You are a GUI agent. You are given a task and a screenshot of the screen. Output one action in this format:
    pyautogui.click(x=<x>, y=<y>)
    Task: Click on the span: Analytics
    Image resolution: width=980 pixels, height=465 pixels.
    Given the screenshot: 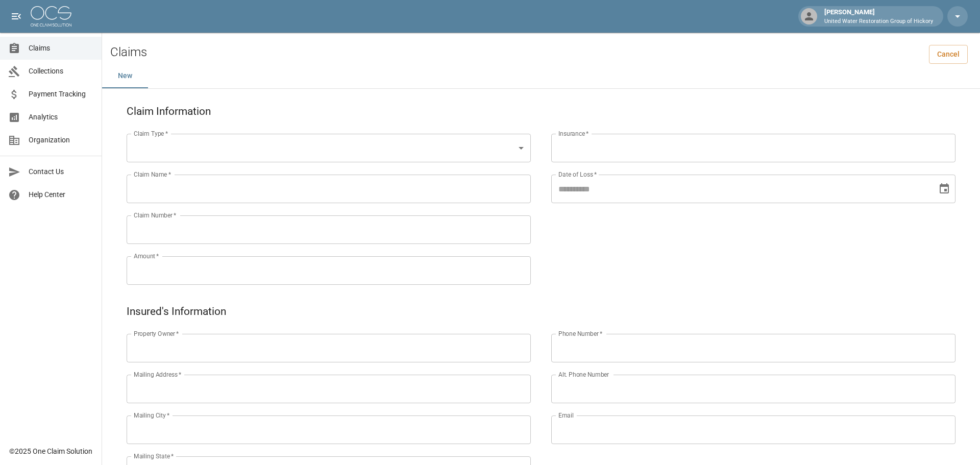 What is the action you would take?
    pyautogui.click(x=60, y=117)
    